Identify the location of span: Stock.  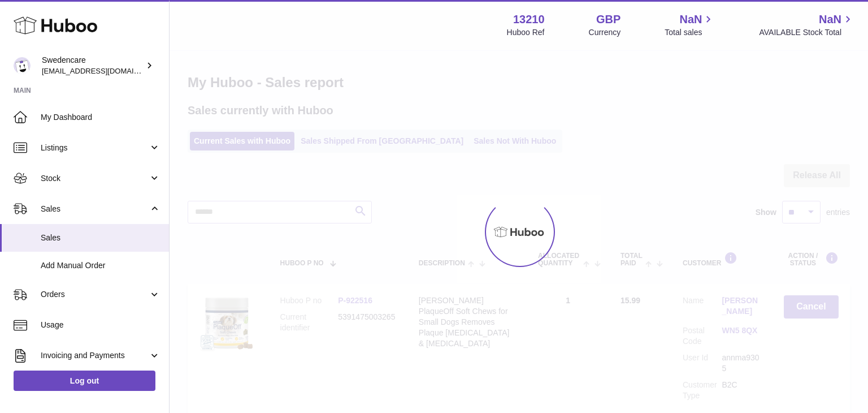
(94, 178).